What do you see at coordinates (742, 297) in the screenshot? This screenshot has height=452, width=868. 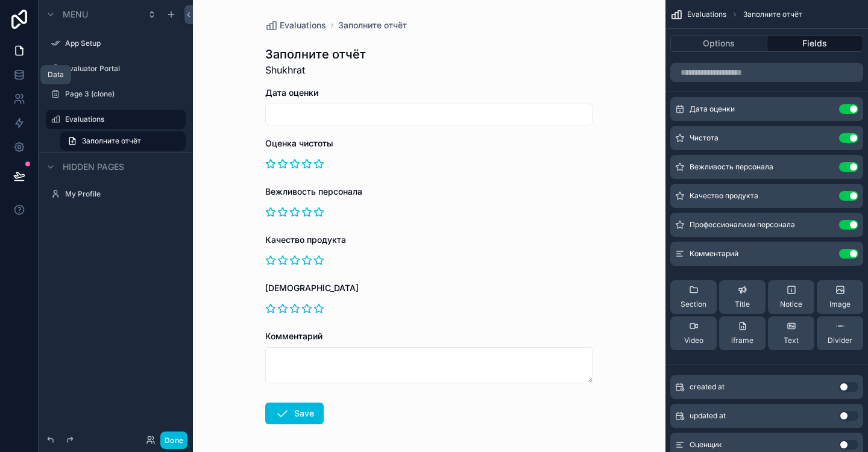 I see `button: Title` at bounding box center [742, 297].